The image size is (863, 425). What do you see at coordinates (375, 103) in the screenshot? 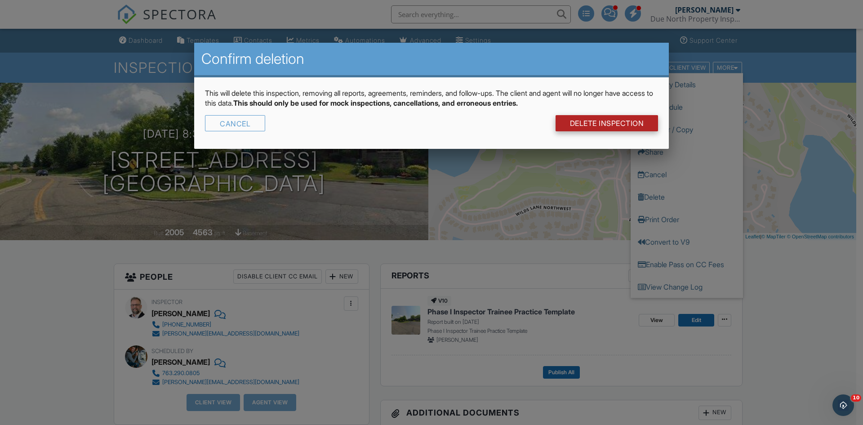
I see `strong: This should only be used for mock inspections, cancellations, and erroneous entries.` at bounding box center [375, 103].